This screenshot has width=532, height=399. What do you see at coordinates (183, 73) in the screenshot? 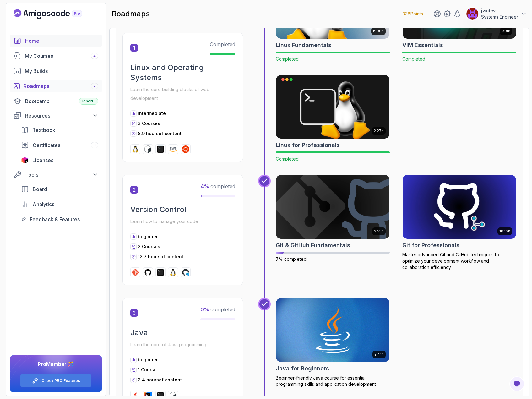
I see `h2: Linux and Operating Systems` at bounding box center [183, 73].